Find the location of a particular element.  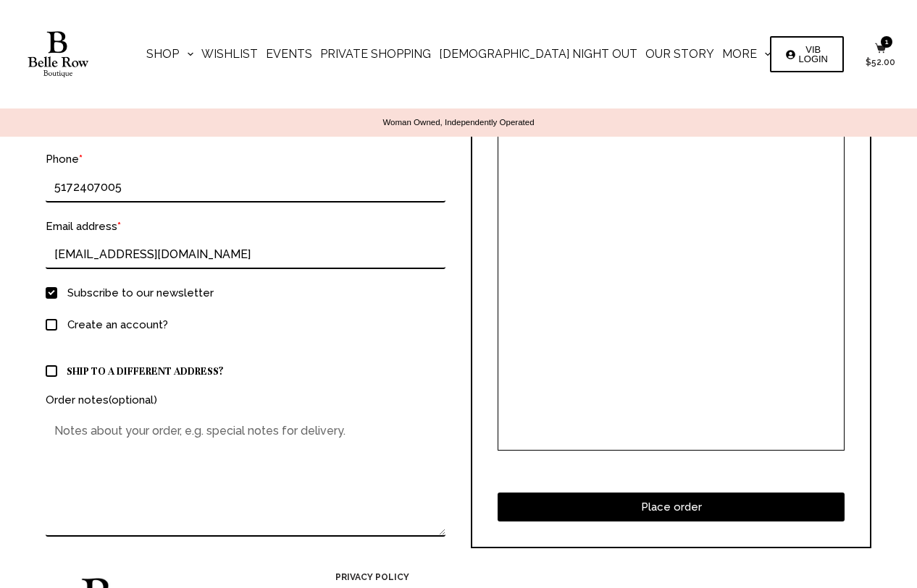

input: Subscribe to our newsletter is located at coordinates (52, 293).